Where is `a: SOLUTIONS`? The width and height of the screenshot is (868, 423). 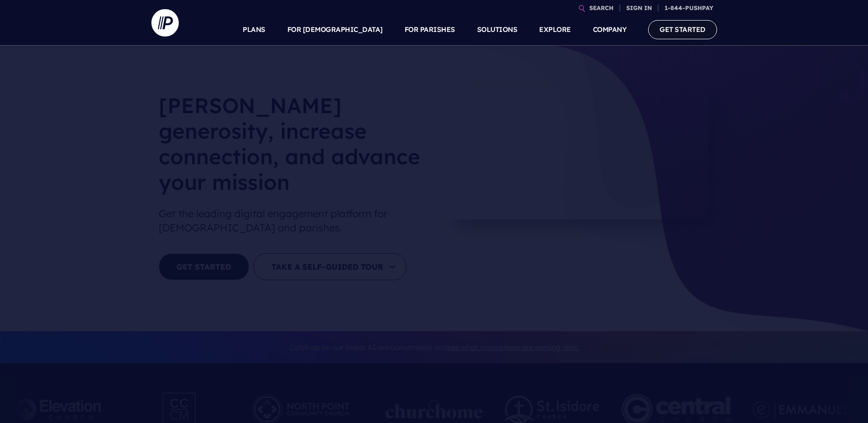
a: SOLUTIONS is located at coordinates (497, 30).